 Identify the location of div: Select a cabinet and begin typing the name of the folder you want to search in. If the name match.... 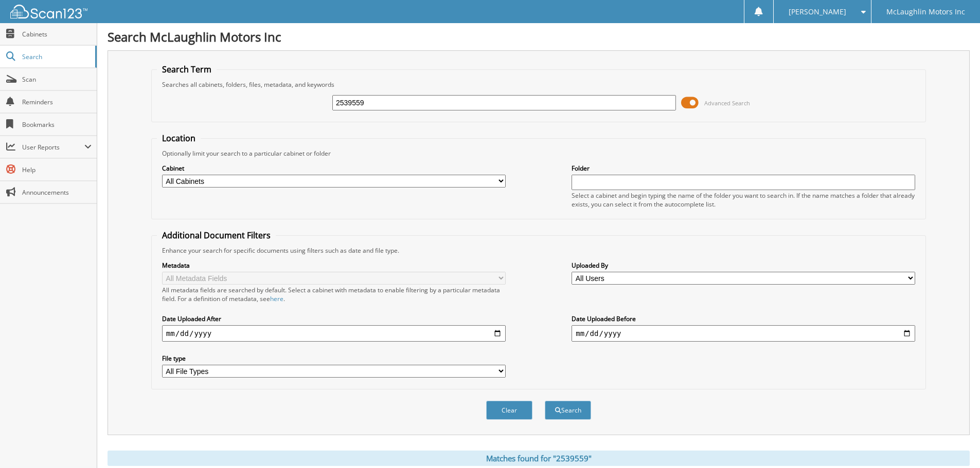
(743, 200).